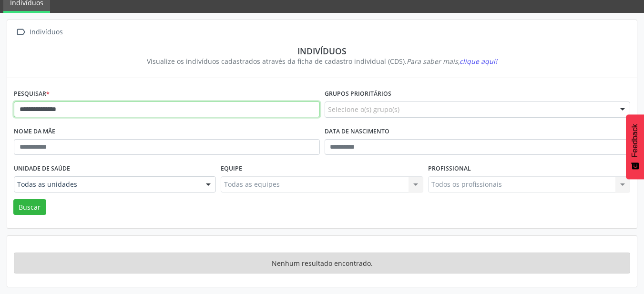 This screenshot has width=644, height=294. What do you see at coordinates (635, 141) in the screenshot?
I see `span: Feedback` at bounding box center [635, 141].